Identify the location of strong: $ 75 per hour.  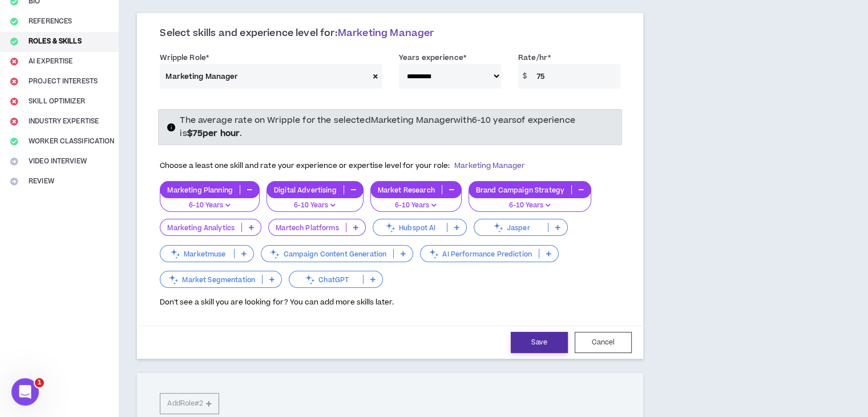
(213, 133).